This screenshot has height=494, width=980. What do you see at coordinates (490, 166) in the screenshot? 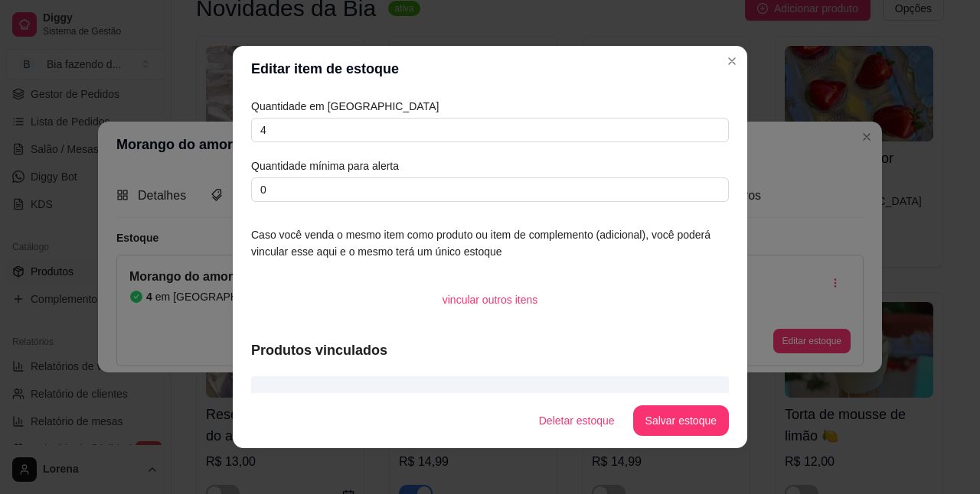
I see `article: Quantidade mínima para alerta` at bounding box center [490, 166].